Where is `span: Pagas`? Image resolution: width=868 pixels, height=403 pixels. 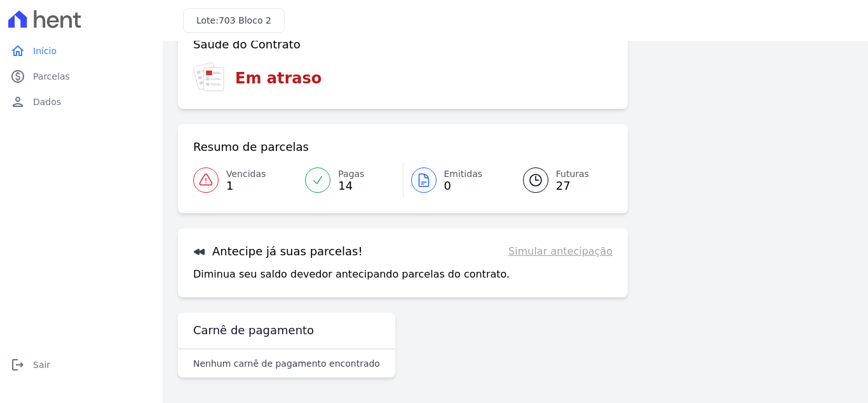 span: Pagas is located at coordinates (351, 173).